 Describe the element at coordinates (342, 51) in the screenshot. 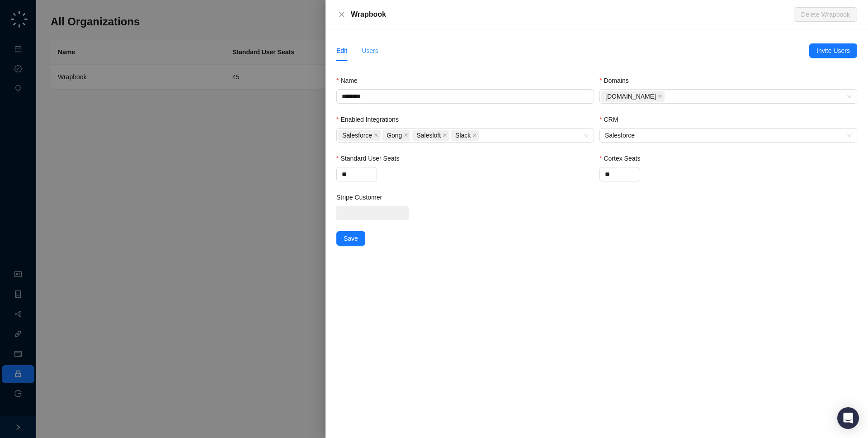

I see `div: Edit` at that location.